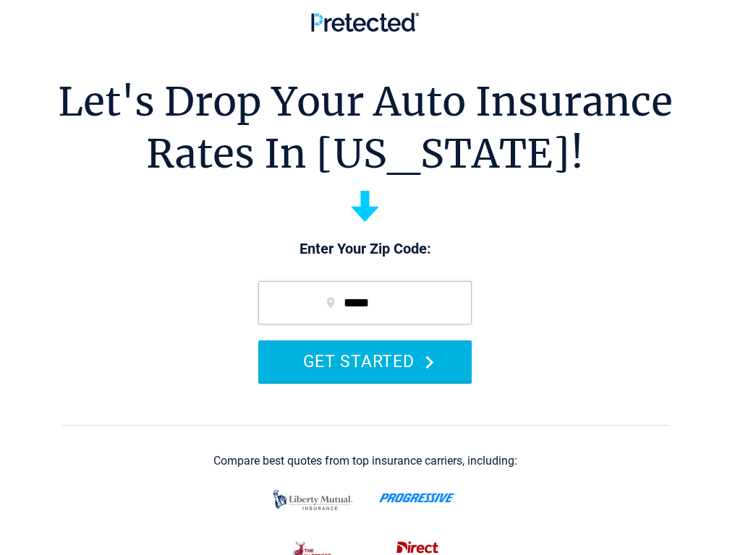  What do you see at coordinates (365, 303) in the screenshot?
I see `input: zip code` at bounding box center [365, 303].